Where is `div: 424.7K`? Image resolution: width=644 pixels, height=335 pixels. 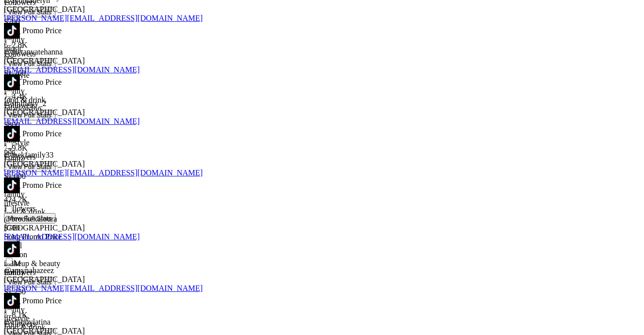
div: 424.7K is located at coordinates (322, 200).